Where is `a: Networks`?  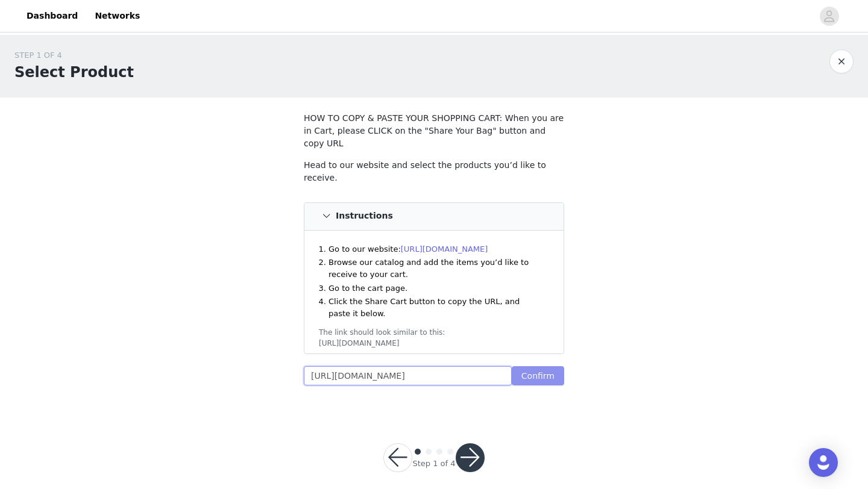
a: Networks is located at coordinates (117, 15).